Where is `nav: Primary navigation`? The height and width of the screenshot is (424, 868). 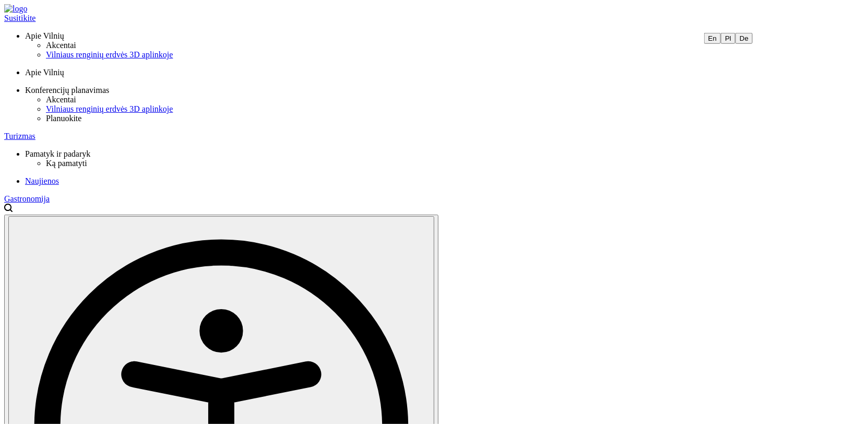
nav: Primary navigation is located at coordinates (434, 108).